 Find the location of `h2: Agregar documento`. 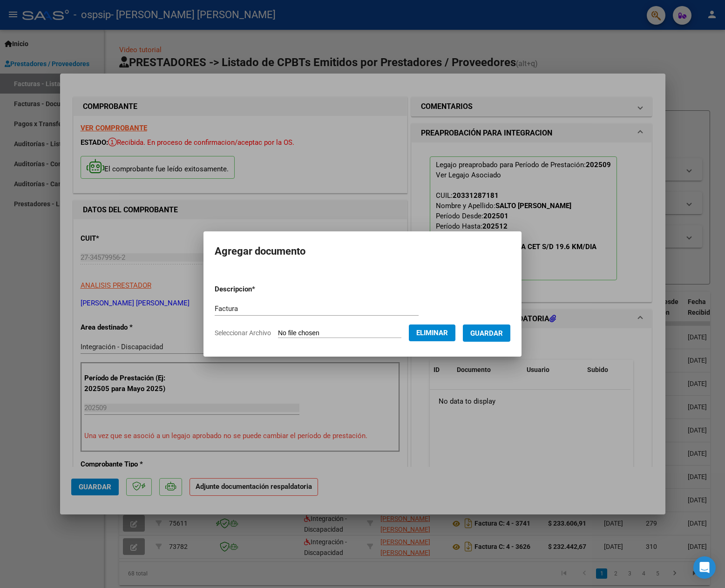

h2: Agregar documento is located at coordinates (362, 251).